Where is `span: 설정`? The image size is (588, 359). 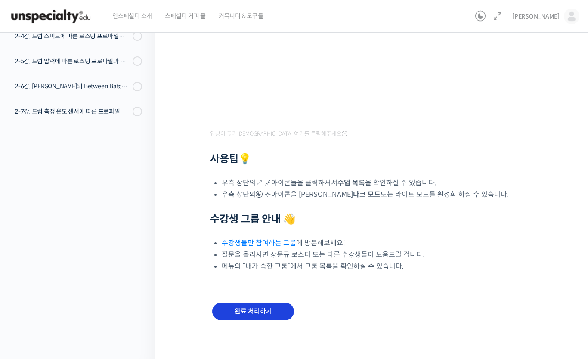 span: 설정 is located at coordinates (138, 289).